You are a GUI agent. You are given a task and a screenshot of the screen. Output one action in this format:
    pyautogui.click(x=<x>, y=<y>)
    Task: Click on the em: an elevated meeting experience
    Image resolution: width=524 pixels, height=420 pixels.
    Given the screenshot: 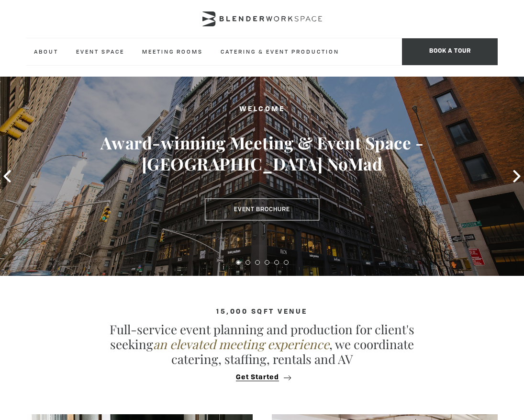 What is the action you would take?
    pyautogui.click(x=241, y=344)
    